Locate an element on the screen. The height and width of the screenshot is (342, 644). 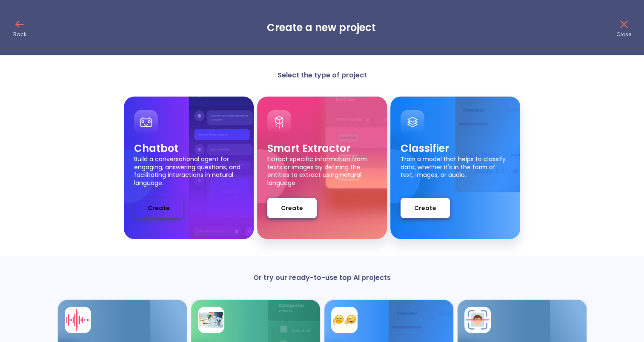
p: Chatbot is located at coordinates (189, 149).